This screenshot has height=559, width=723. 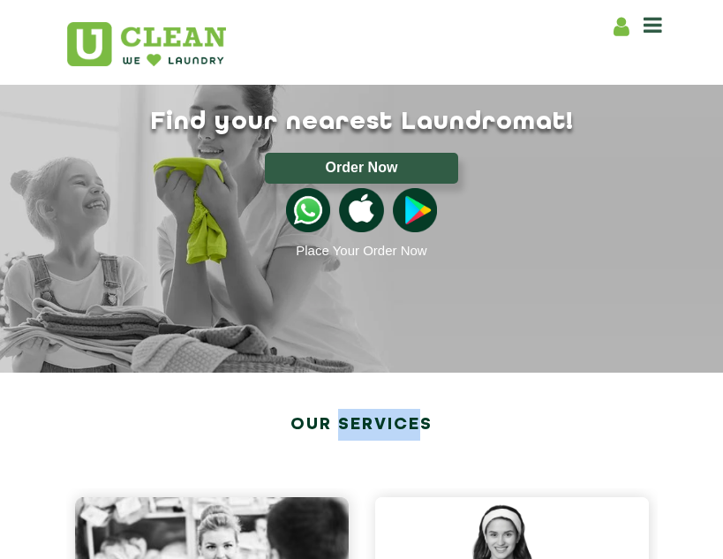 I want to click on img: apple-icon.png, so click(x=361, y=210).